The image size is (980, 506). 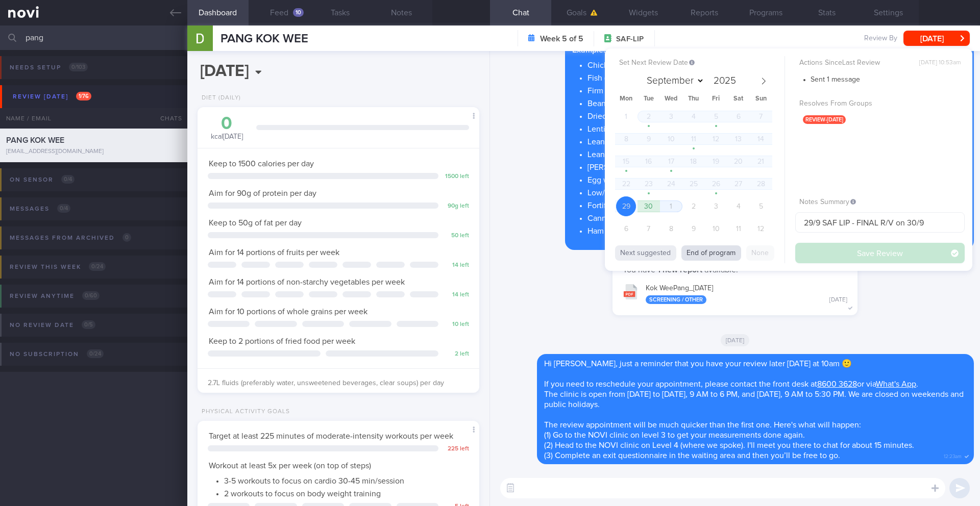 I want to click on span: 0 / 103, so click(x=78, y=67).